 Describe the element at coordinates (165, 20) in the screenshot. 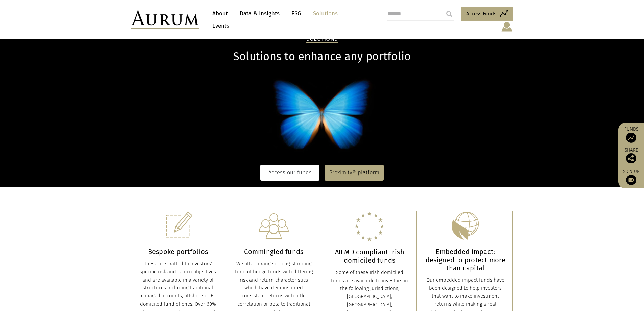

I see `img: Aurum` at that location.